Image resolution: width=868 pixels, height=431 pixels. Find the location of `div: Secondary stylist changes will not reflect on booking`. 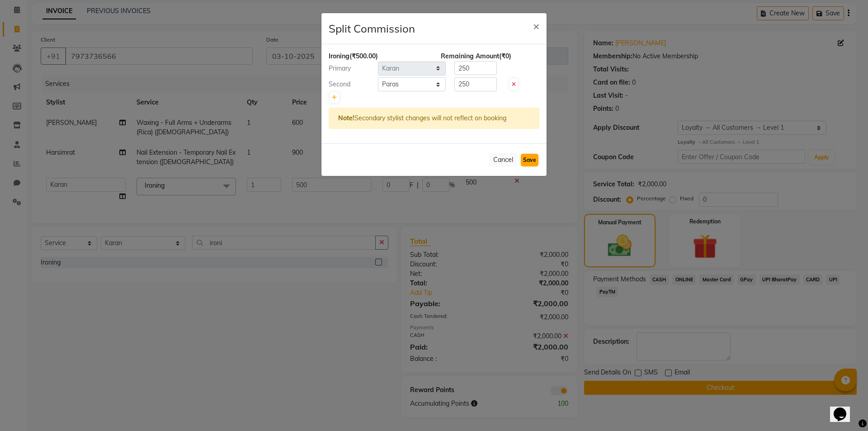

div: Secondary stylist changes will not reflect on booking is located at coordinates (434, 118).